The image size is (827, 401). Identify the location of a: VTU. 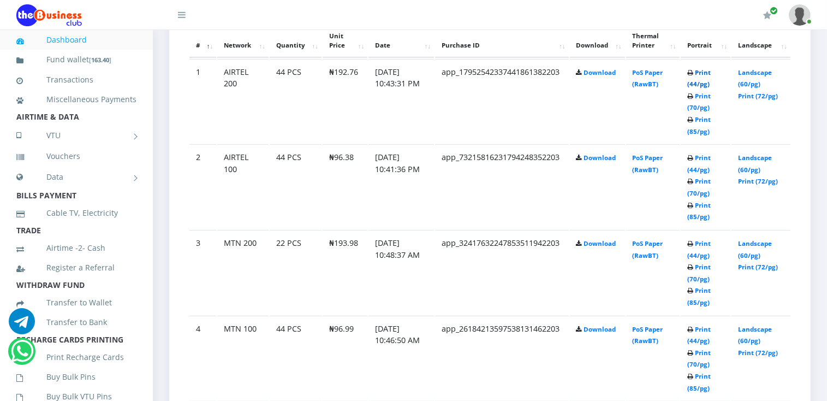
(76, 135).